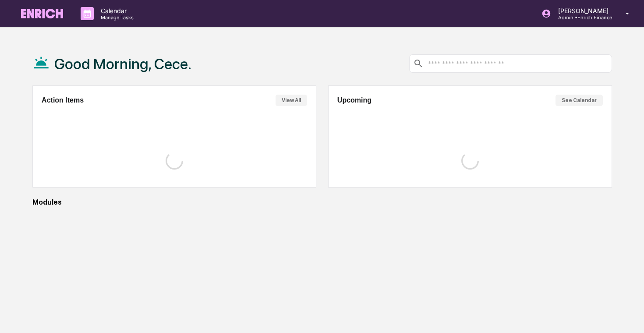 Image resolution: width=644 pixels, height=333 pixels. Describe the element at coordinates (579, 100) in the screenshot. I see `button: See Calendar` at that location.